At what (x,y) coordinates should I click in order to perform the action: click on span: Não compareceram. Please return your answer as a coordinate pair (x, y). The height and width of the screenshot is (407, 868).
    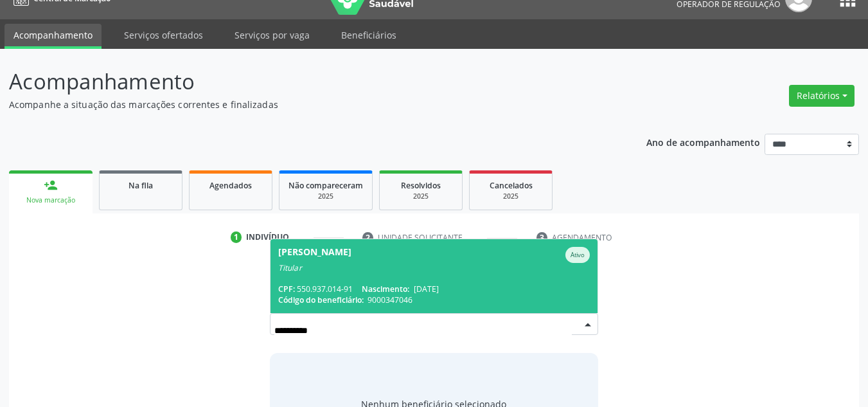
    Looking at the image, I should click on (326, 185).